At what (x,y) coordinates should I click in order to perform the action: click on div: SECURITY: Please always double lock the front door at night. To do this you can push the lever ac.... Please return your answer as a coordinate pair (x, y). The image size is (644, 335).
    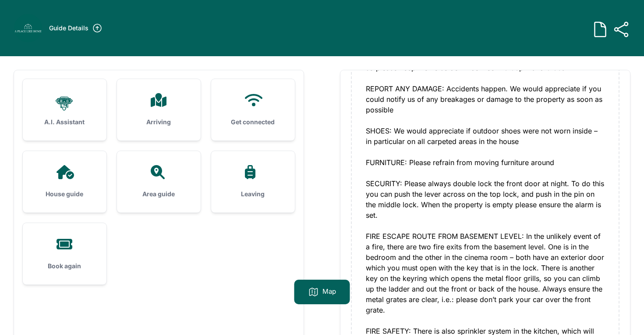
    Looking at the image, I should click on (485, 204).